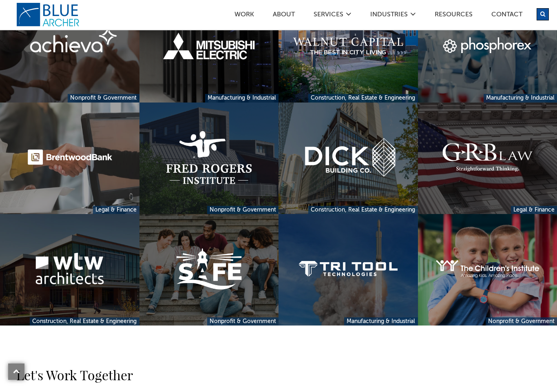 Image resolution: width=557 pixels, height=388 pixels. Describe the element at coordinates (244, 16) in the screenshot. I see `a: Work` at that location.